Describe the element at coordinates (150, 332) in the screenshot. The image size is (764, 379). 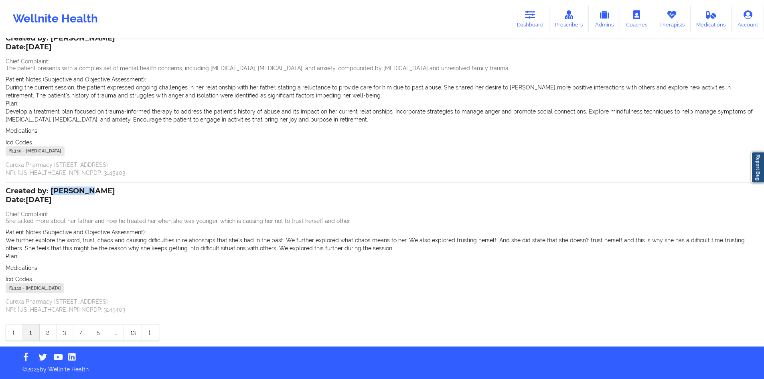
I see `a: Next item` at that location.